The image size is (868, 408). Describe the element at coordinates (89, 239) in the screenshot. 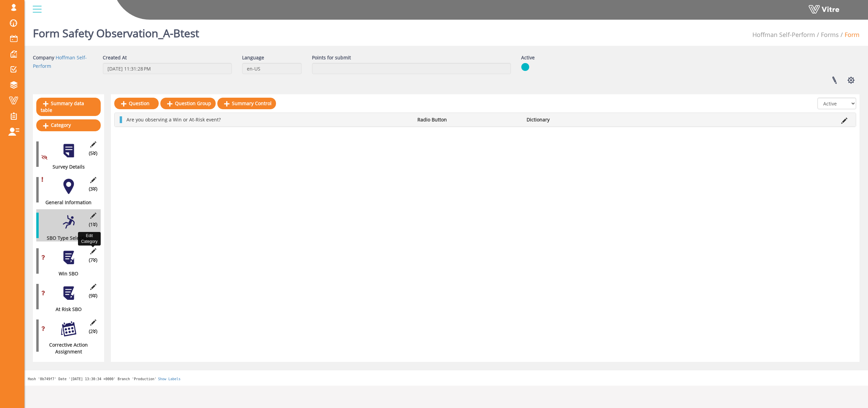

I see `div: Edit Category` at that location.